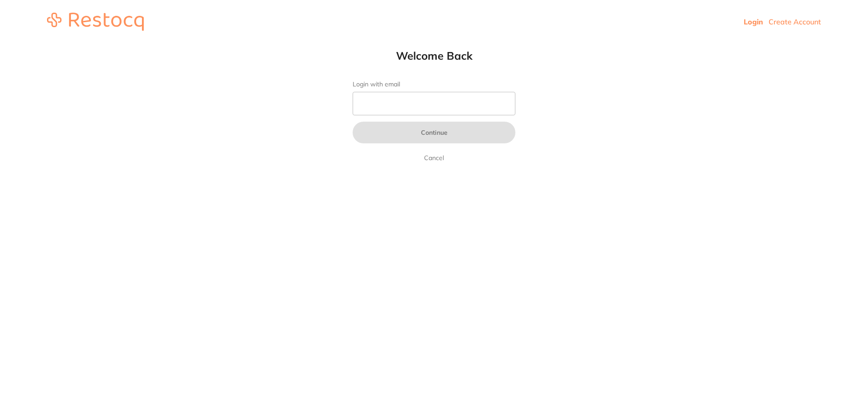 This screenshot has height=412, width=868. What do you see at coordinates (794, 22) in the screenshot?
I see `a: Create Account` at bounding box center [794, 22].